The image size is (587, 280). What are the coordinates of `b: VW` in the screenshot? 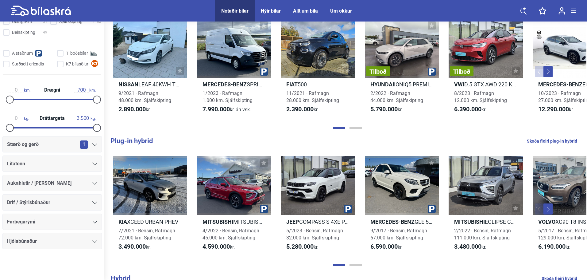 It's located at (459, 84).